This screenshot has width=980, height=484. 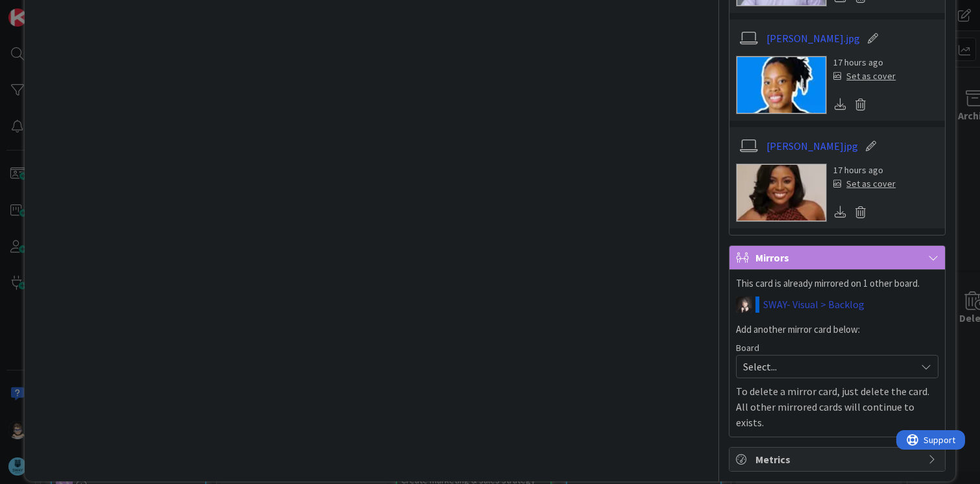 What do you see at coordinates (43, 9) in the screenshot?
I see `span: Support` at bounding box center [43, 9].